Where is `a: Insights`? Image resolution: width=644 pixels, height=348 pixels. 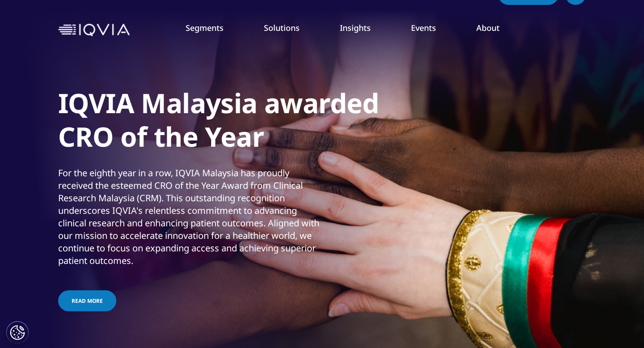
a: Insights is located at coordinates (355, 28).